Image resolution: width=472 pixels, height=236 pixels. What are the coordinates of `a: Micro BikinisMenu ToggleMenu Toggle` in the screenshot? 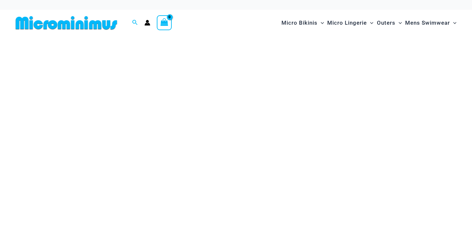 It's located at (303, 23).